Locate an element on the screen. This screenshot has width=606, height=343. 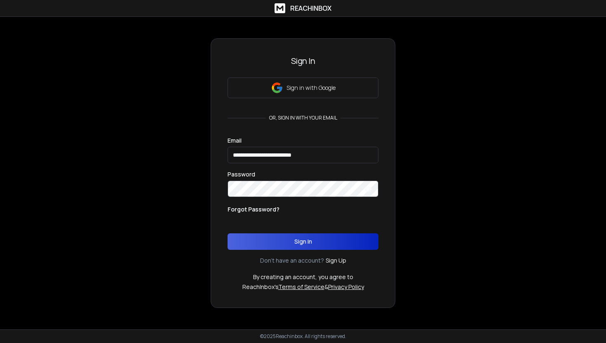
p: By creating an account, you agree to is located at coordinates (303, 277).